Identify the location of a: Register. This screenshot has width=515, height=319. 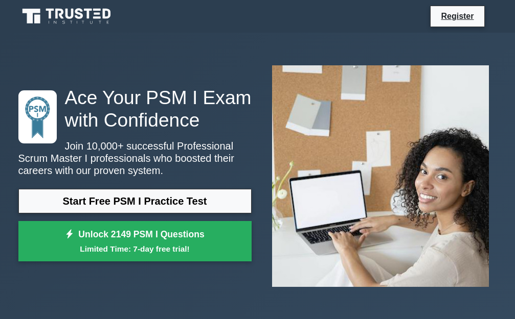
(457, 16).